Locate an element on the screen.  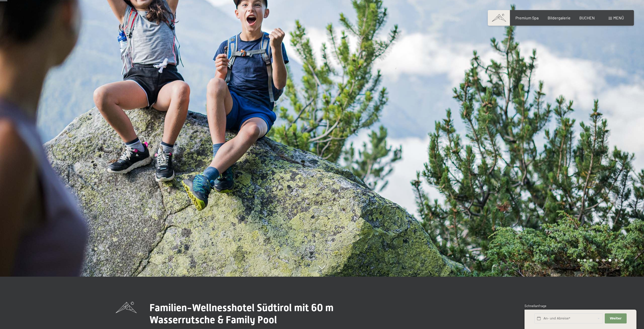
div: Carousel Page 8 is located at coordinates (622, 260).